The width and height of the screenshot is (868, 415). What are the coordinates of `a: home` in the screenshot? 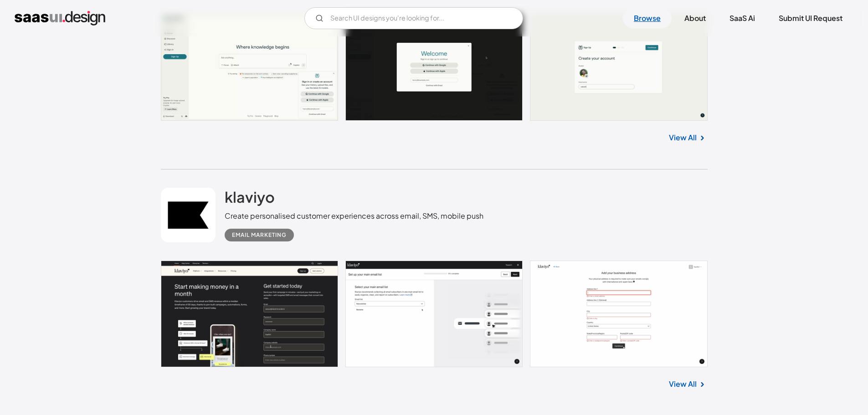 It's located at (60, 18).